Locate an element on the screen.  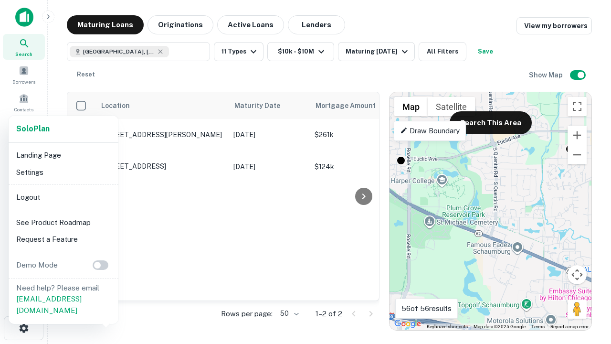
strong: Solo Plan is located at coordinates (33, 128).